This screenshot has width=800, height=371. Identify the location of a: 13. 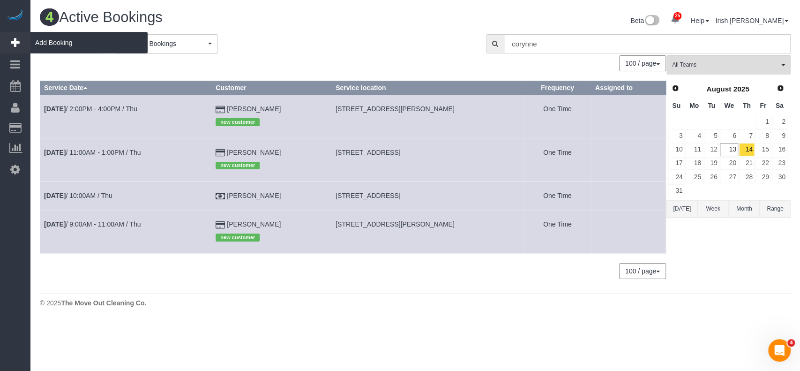
(729, 149).